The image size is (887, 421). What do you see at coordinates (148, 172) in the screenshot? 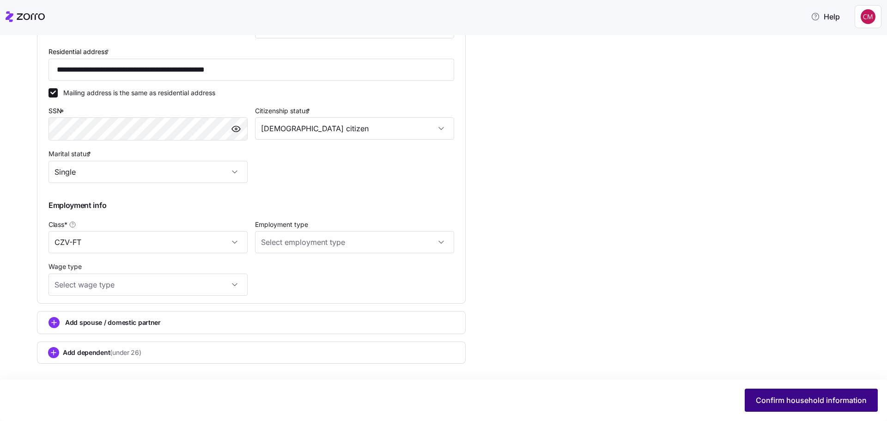
I see `input: Select marital status` at bounding box center [148, 172].